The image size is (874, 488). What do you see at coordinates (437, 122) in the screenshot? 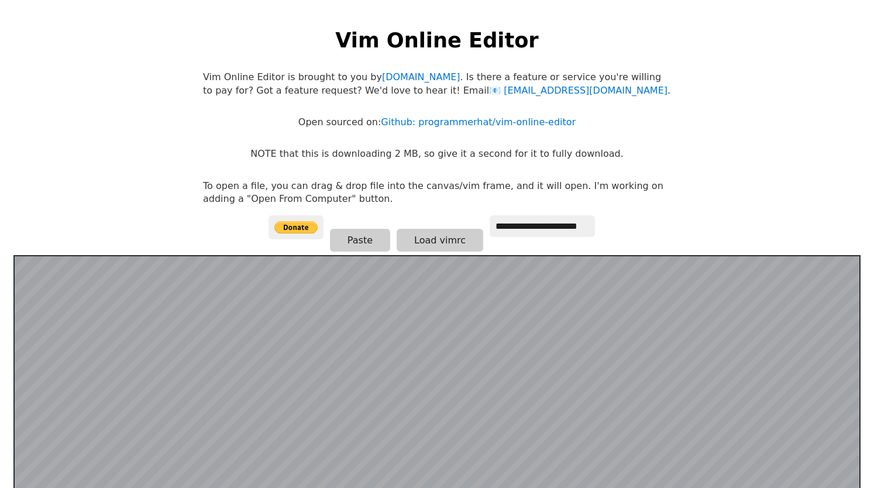
I see `p: Open sourced on:` at bounding box center [437, 122].